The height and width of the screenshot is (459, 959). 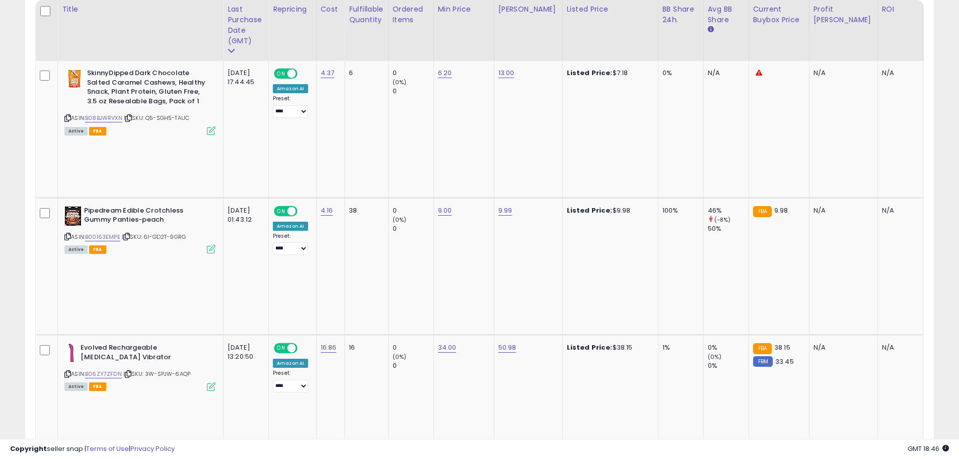 I want to click on a: 13.00, so click(x=507, y=73).